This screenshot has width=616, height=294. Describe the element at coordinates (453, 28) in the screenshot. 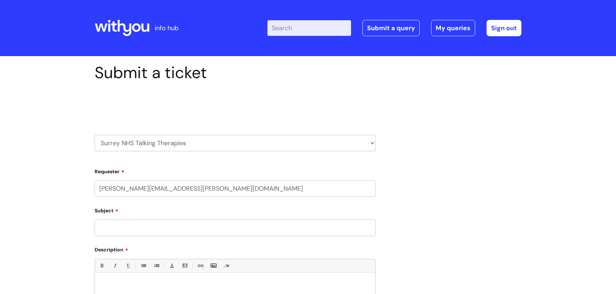

I see `a: My queries` at that location.